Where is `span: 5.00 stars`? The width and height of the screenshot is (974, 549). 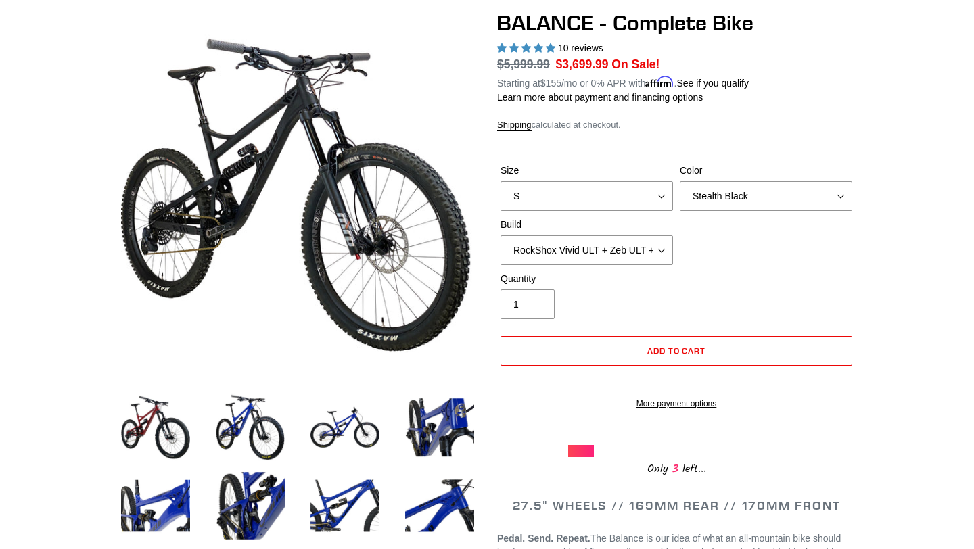 span: 5.00 stars is located at coordinates (528, 48).